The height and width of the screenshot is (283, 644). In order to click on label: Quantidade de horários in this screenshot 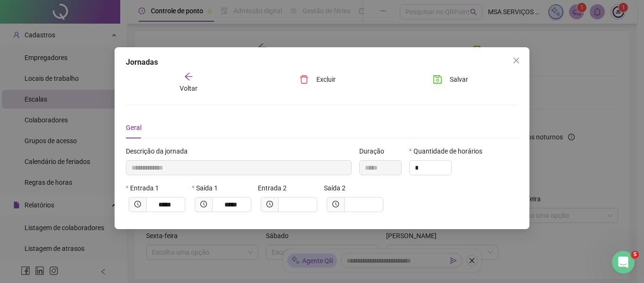, I will do `click(449, 151)`.